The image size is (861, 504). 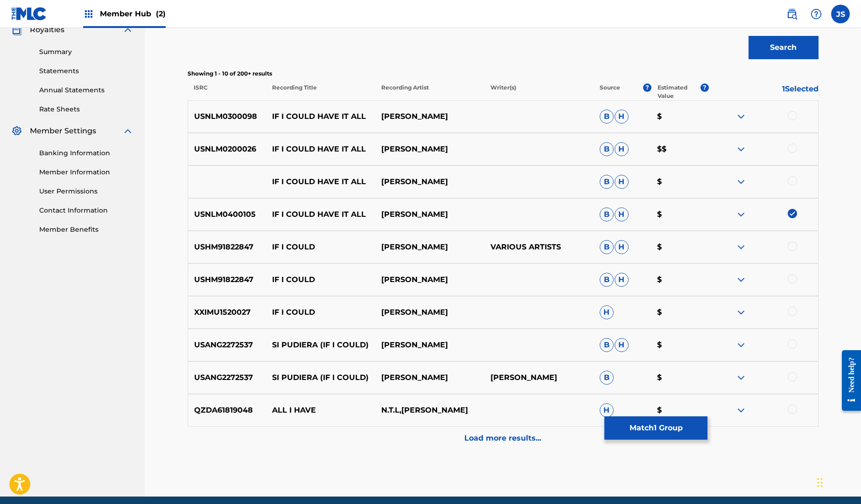 I want to click on span: (2), so click(x=160, y=13).